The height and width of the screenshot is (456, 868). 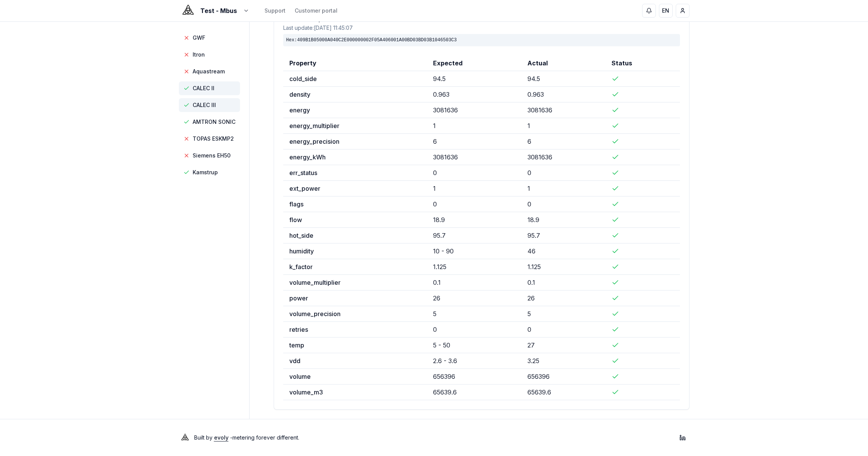 I want to click on button: EN, so click(x=666, y=11).